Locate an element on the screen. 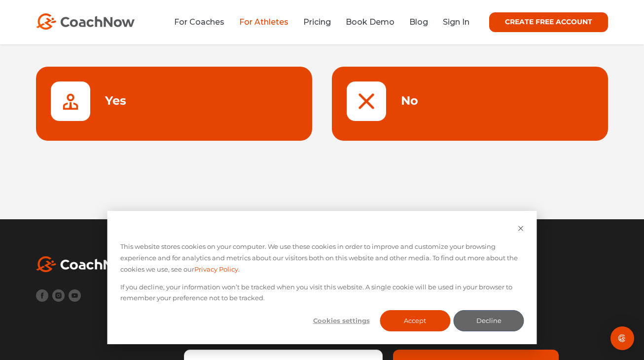 The width and height of the screenshot is (644, 360). button: Dismiss cookie banner is located at coordinates (521, 229).